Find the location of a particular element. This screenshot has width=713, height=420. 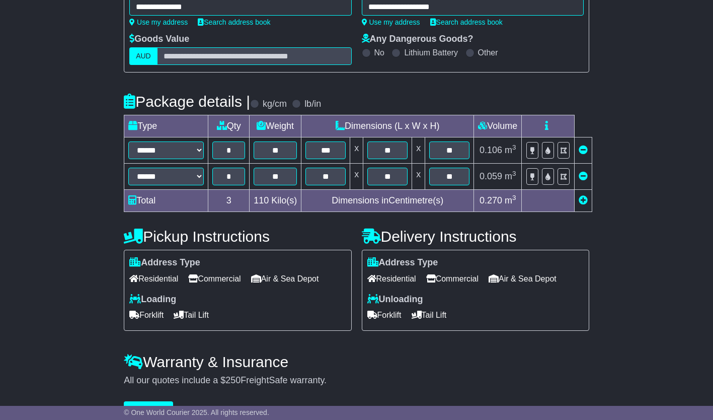

a: Add new item is located at coordinates (583, 200).